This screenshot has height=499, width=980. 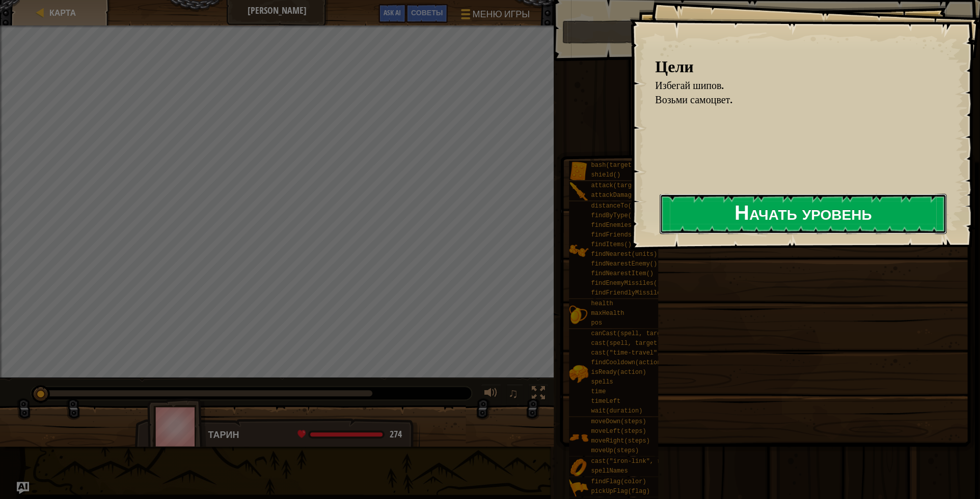 I want to click on span: pos, so click(x=596, y=323).